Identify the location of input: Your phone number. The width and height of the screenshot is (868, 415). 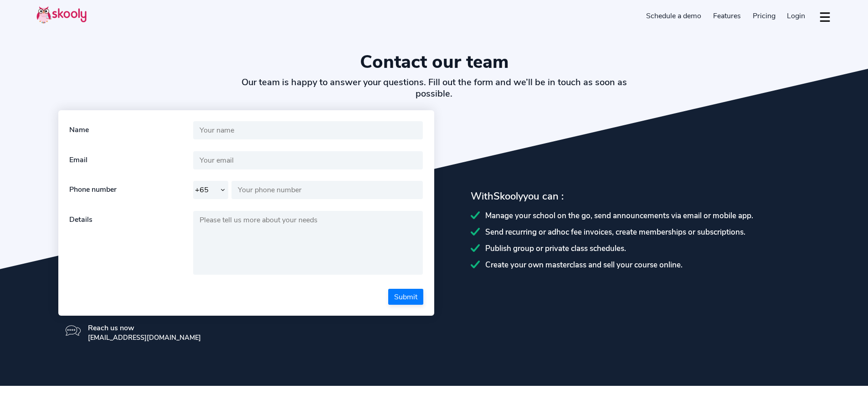
(327, 190).